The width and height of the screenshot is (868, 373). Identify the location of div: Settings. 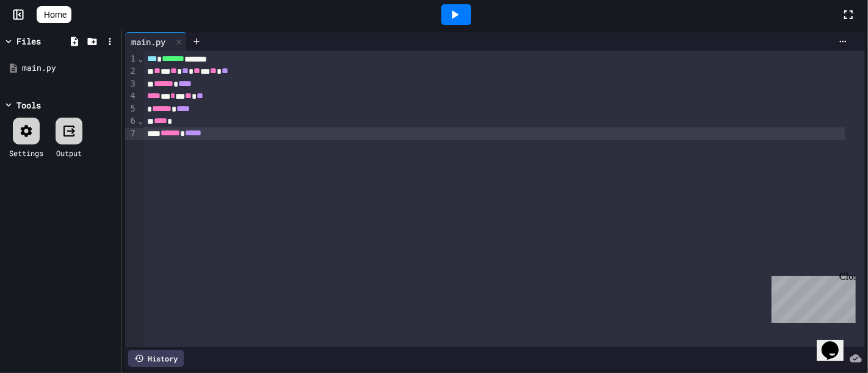
(26, 153).